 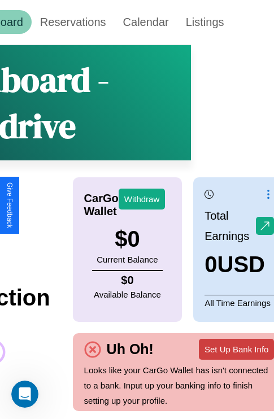 I want to click on a: Listings, so click(x=205, y=22).